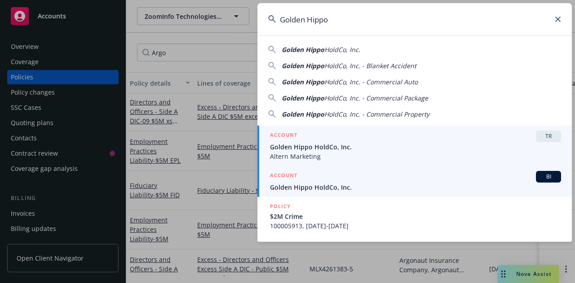 Image resolution: width=575 pixels, height=283 pixels. What do you see at coordinates (414, 181) in the screenshot?
I see `a: ACCOUNTBIGolden Hippo HoldCo, Inc.` at bounding box center [414, 181].